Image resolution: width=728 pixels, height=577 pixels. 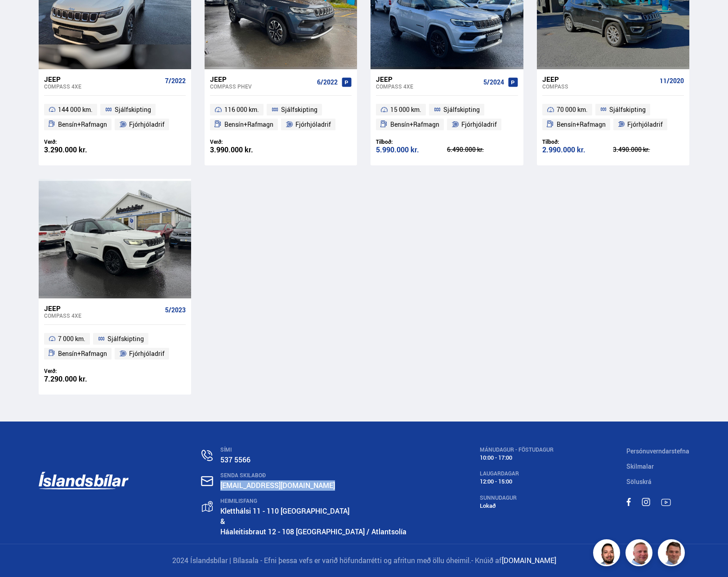 I want to click on div: 10:00 - 17:00, so click(x=516, y=457).